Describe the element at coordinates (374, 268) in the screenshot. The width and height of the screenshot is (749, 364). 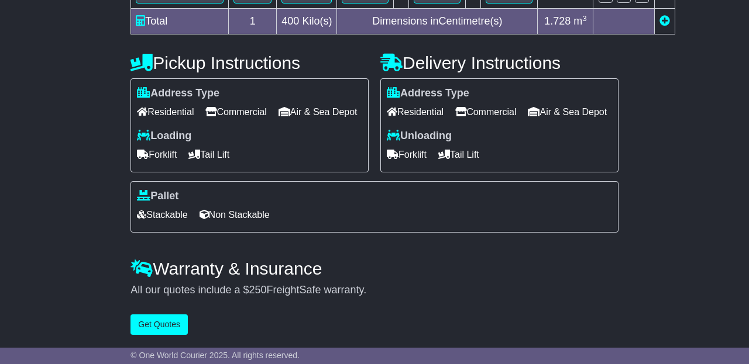
I see `h4: Warranty & Insurance` at that location.